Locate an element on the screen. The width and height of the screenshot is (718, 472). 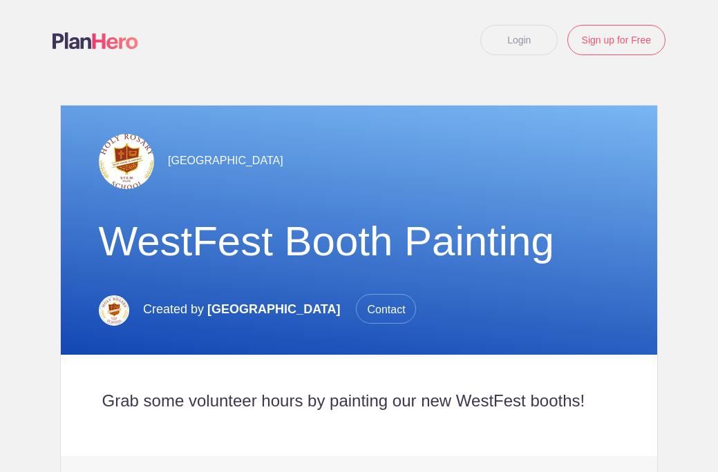
img: Logo main planhero is located at coordinates (95, 41).